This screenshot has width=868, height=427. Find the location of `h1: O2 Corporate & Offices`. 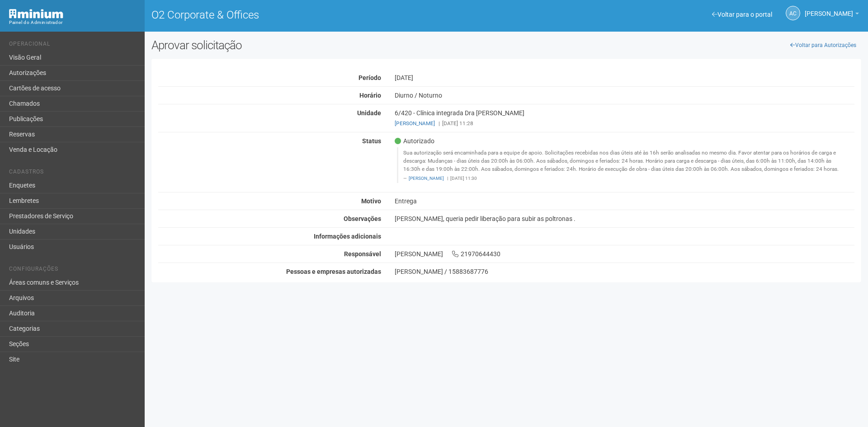

h1: O2 Corporate & Offices is located at coordinates (326, 15).